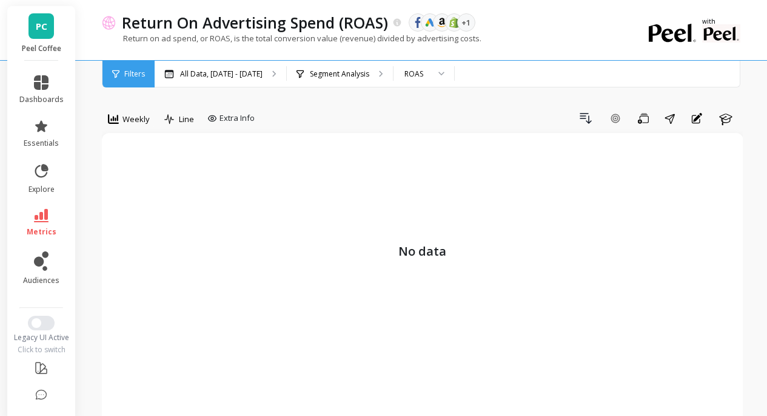  Describe the element at coordinates (41, 323) in the screenshot. I see `button: Switch to New UI` at that location.